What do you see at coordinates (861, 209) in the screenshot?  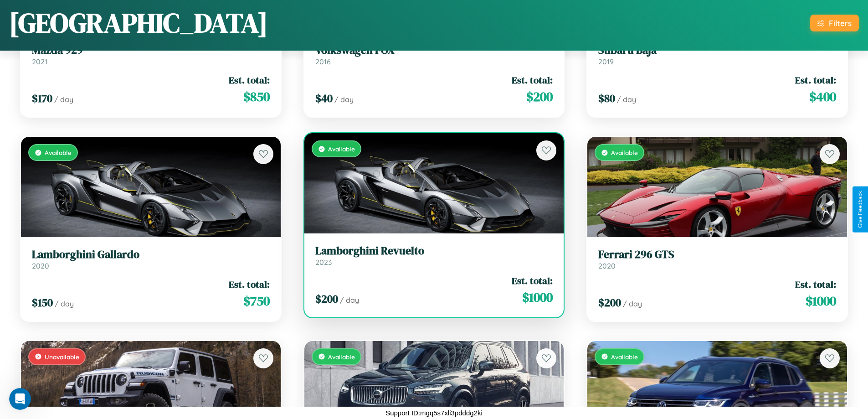 I see `div: Give Feedback` at bounding box center [861, 209].